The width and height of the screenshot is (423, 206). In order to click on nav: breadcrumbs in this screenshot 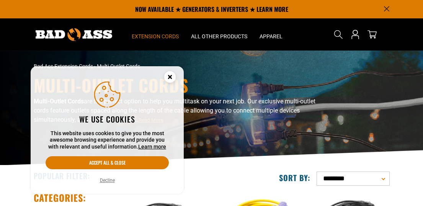, I will do `click(151, 66)`.